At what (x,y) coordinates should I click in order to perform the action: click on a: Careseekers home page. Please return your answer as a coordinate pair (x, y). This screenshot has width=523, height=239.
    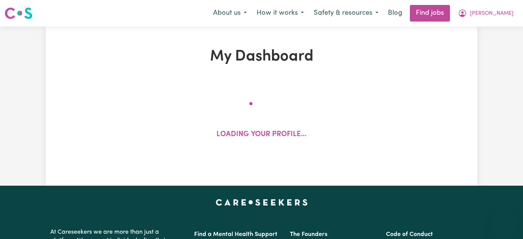
    Looking at the image, I should click on (262, 202).